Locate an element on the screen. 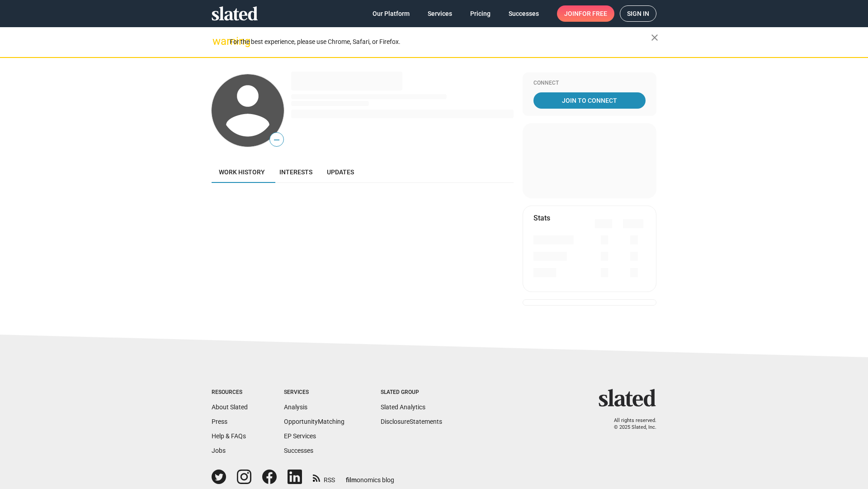  a: Slated Analytics is located at coordinates (403, 407).